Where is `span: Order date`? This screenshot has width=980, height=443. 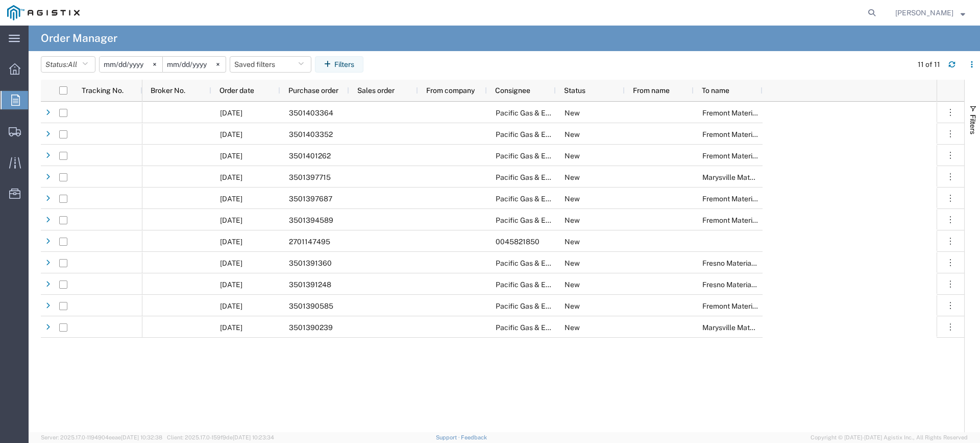 span: Order date is located at coordinates (237, 91).